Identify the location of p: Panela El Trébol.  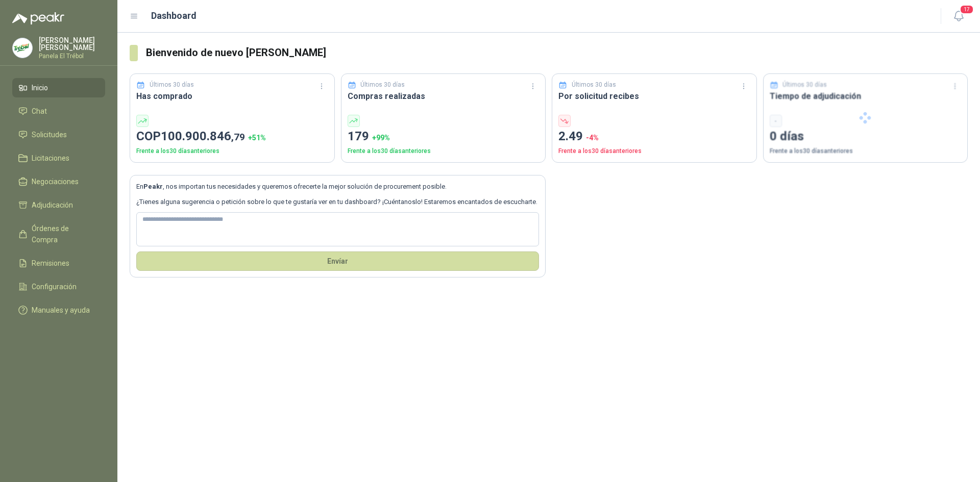
(72, 56).